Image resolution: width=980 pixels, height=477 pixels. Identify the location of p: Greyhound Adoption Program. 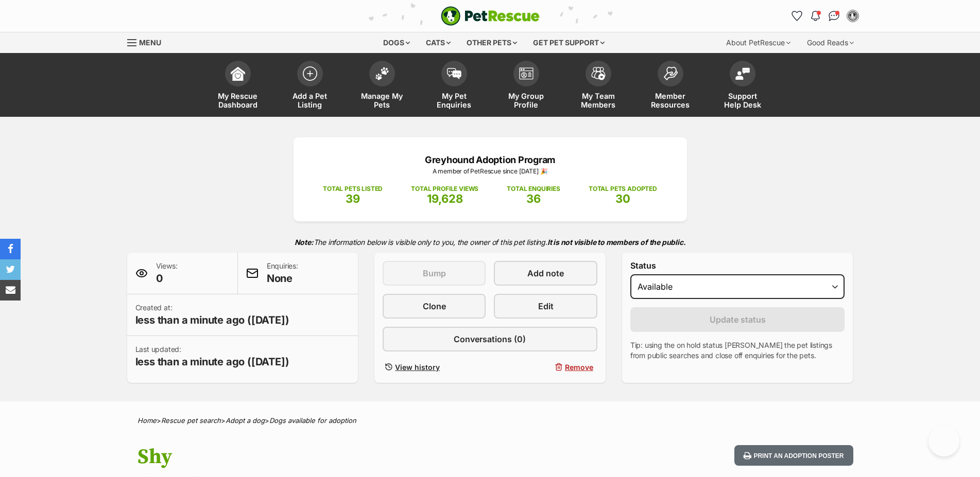
(490, 160).